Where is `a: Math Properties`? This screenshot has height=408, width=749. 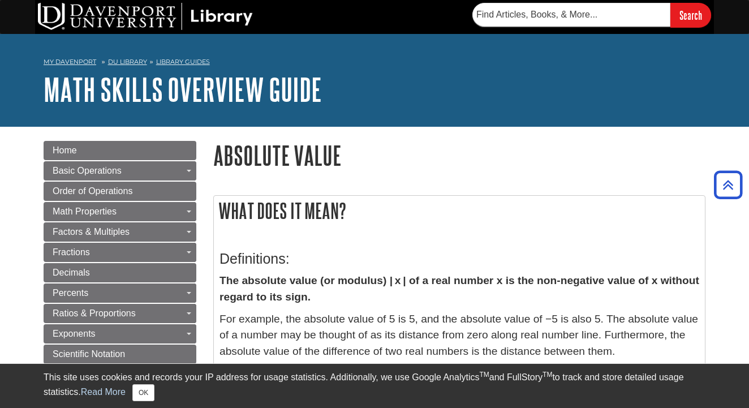
a: Math Properties is located at coordinates (120, 212).